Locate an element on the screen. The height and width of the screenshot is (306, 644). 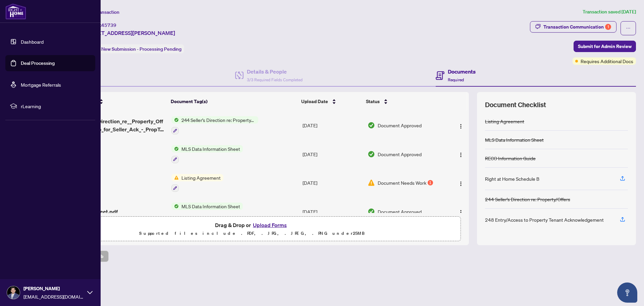
th: (5) File Name is located at coordinates (116, 102).